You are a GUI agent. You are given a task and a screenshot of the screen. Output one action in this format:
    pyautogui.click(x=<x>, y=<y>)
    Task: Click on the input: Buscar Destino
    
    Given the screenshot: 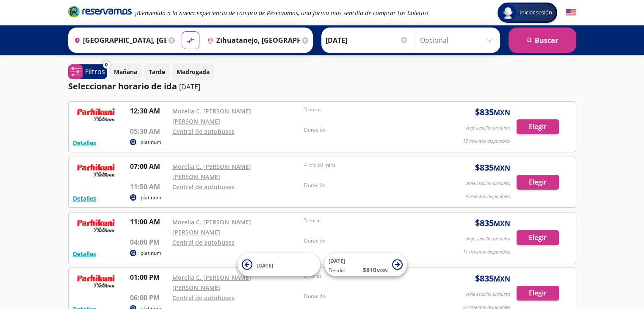 What is the action you would take?
    pyautogui.click(x=252, y=40)
    